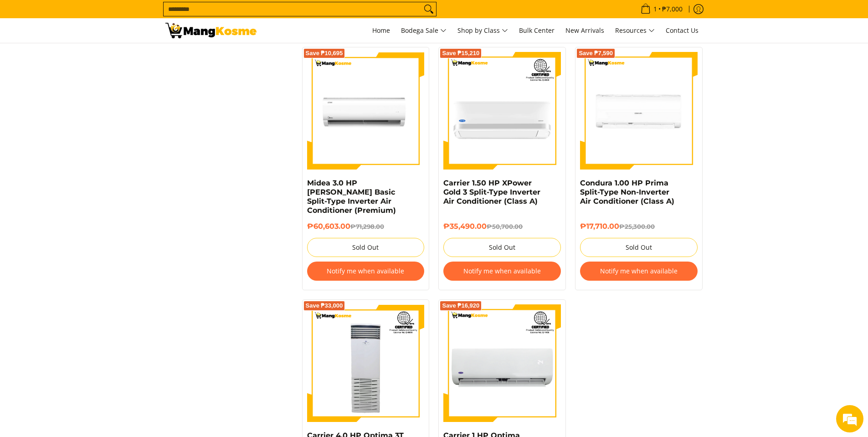 This screenshot has width=868, height=437. What do you see at coordinates (672, 9) in the screenshot?
I see `span: ₱7,000` at bounding box center [672, 9].